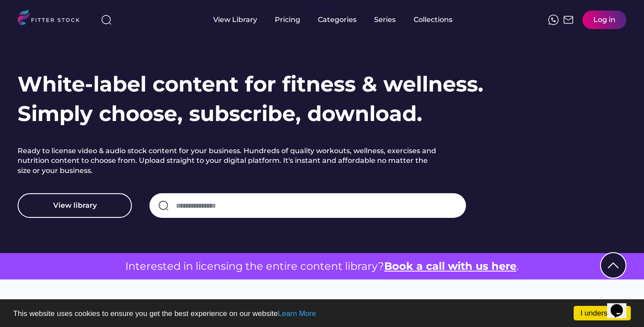 This screenshot has width=644, height=327. I want to click on div: Series, so click(385, 20).